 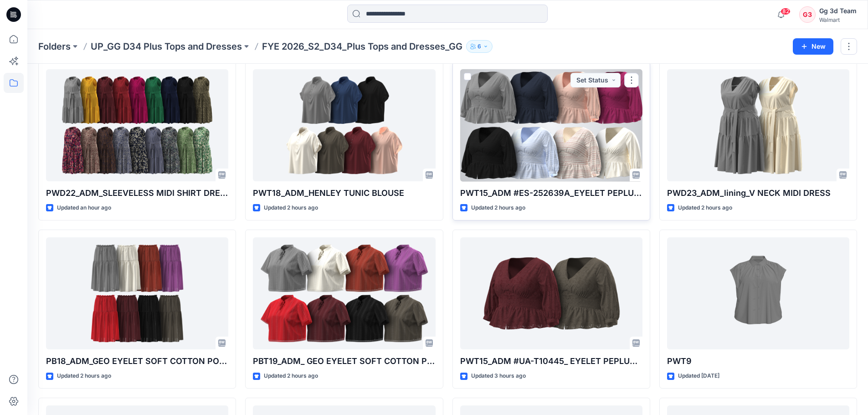 I want to click on button: New, so click(x=813, y=47).